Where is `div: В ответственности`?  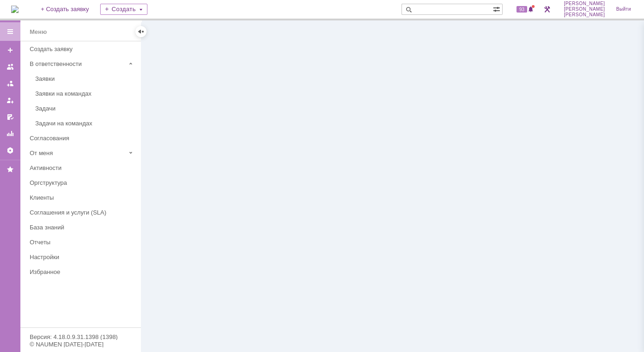
div: В ответственности is located at coordinates (77, 64).